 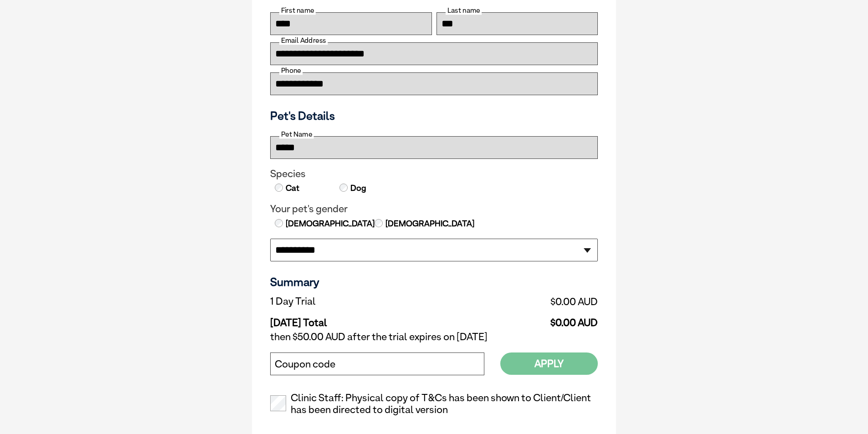 I want to click on label: Email Address, so click(x=303, y=41).